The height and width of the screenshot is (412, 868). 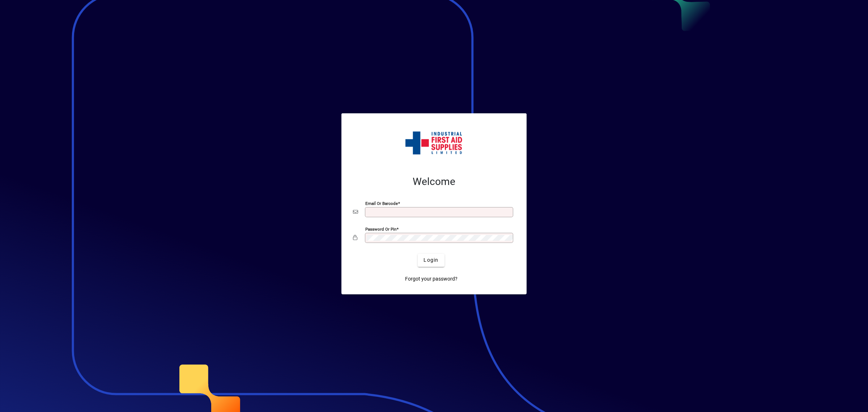 I want to click on span: Login, so click(x=431, y=260).